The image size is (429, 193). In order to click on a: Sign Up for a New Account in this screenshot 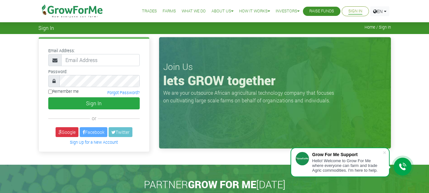, I will do `click(94, 142)`.